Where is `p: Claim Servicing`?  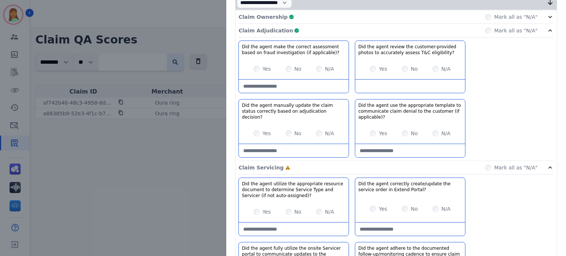
p: Claim Servicing is located at coordinates (261, 168).